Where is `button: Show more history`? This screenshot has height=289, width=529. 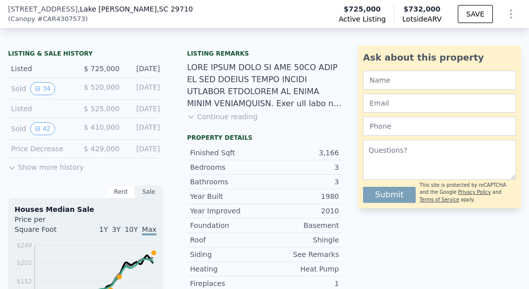 button: Show more history is located at coordinates (46, 165).